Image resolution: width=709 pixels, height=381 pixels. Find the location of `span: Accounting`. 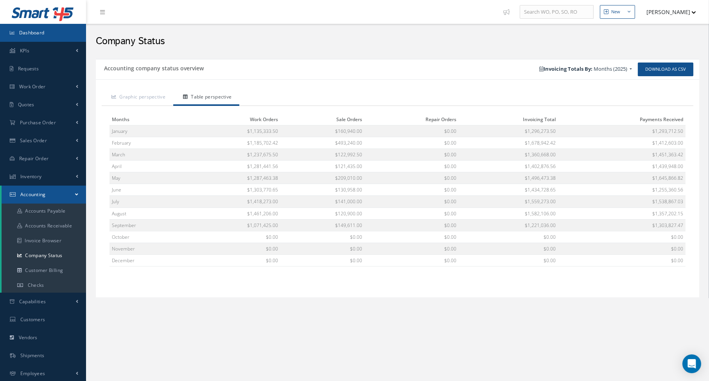

span: Accounting is located at coordinates (33, 194).